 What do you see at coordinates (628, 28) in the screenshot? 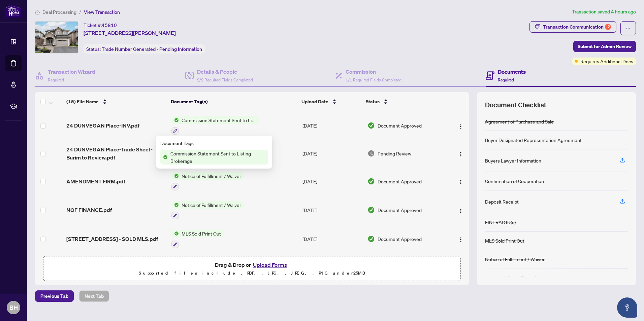
I see `span: ellipsis` at bounding box center [628, 28].